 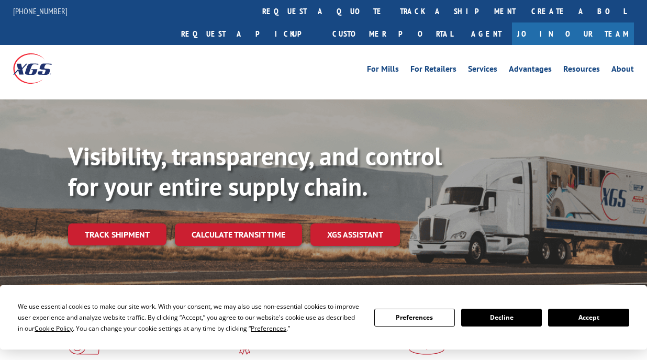 I want to click on a: Track shipment, so click(x=117, y=234).